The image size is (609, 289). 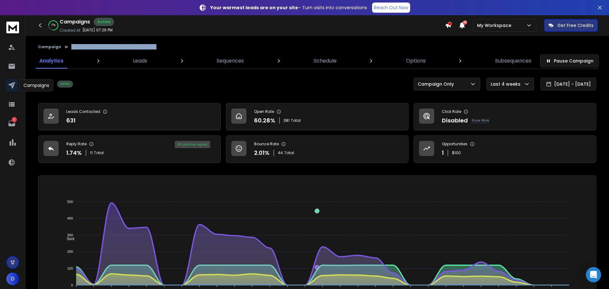 What do you see at coordinates (262, 153) in the screenshot?
I see `p: 2.01 %` at bounding box center [262, 153].